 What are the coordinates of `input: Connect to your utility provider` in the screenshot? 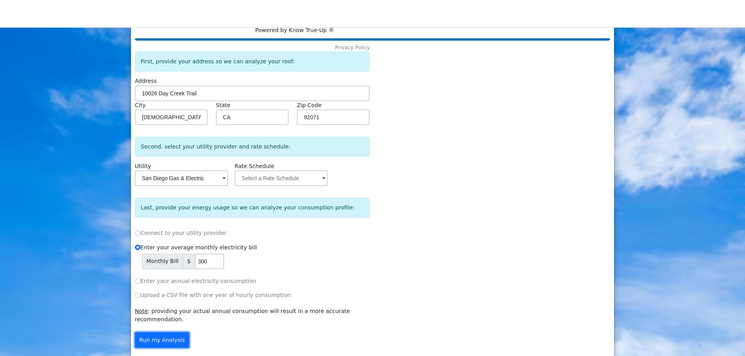 It's located at (138, 234).